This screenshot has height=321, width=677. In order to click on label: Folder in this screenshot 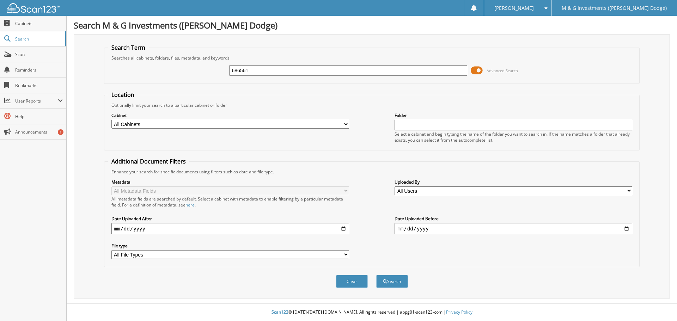, I will do `click(513, 115)`.